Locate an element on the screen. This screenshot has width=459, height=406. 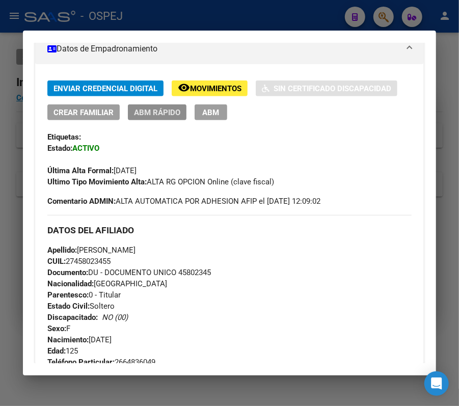
strong: Apellido: is located at coordinates (62, 250).